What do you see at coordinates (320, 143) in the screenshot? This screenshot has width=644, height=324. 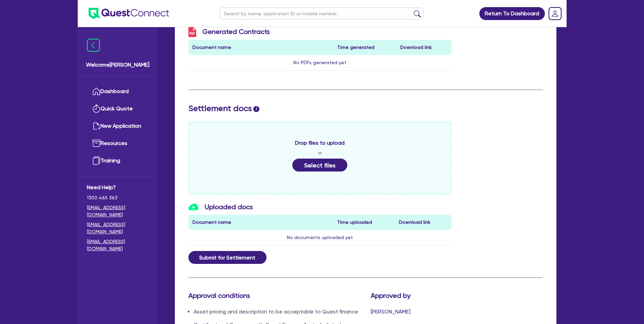 I see `span: Drop files to upload` at bounding box center [320, 143].